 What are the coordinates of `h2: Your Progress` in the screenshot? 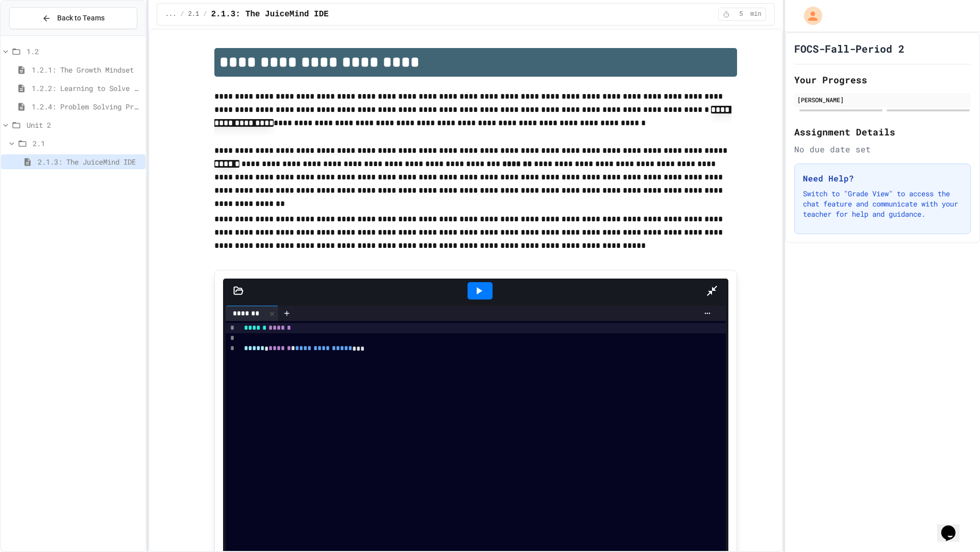 It's located at (883, 79).